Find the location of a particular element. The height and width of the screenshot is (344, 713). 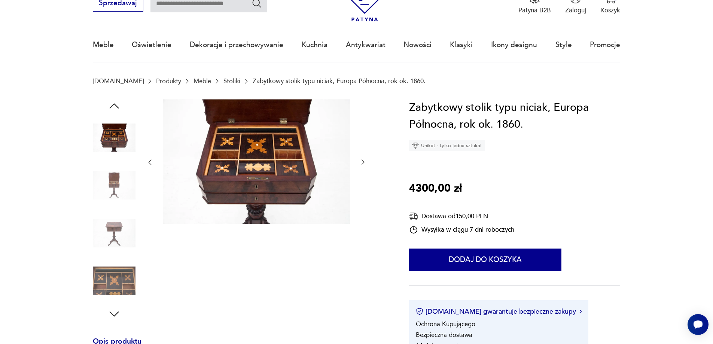

p: Zabytkowy stolik typu niciak, Europa Północna, rok ok. 1860. is located at coordinates (339, 81).